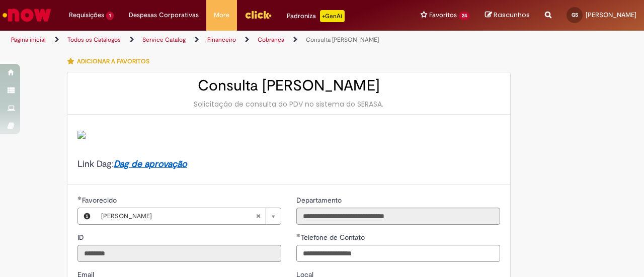  What do you see at coordinates (332, 16) in the screenshot?
I see `p: +GenAi` at bounding box center [332, 16].